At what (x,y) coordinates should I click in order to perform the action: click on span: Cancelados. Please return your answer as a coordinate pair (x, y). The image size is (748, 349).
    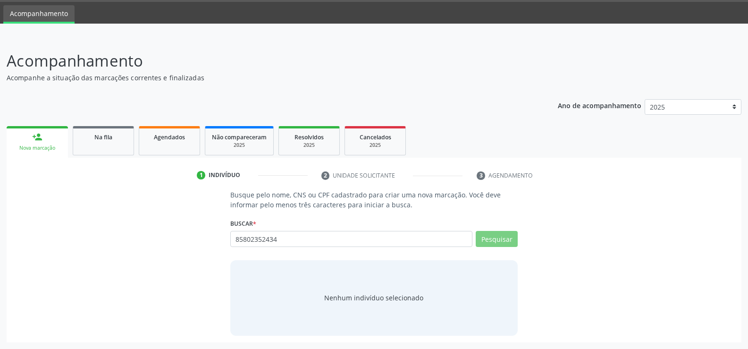
    Looking at the image, I should click on (375, 137).